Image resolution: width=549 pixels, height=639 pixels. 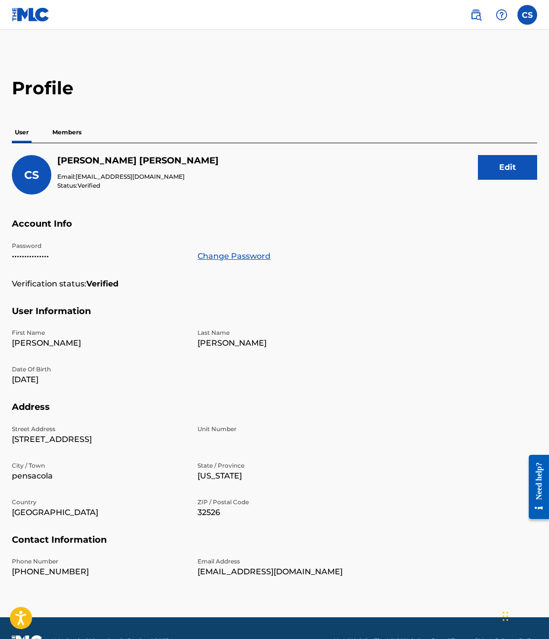 I want to click on a: Change Password, so click(x=234, y=256).